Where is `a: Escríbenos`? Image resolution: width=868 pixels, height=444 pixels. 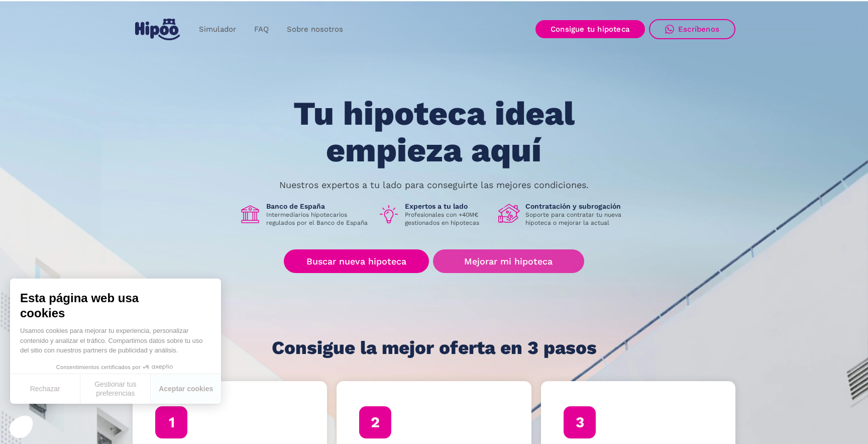 a: Escríbenos is located at coordinates (692, 29).